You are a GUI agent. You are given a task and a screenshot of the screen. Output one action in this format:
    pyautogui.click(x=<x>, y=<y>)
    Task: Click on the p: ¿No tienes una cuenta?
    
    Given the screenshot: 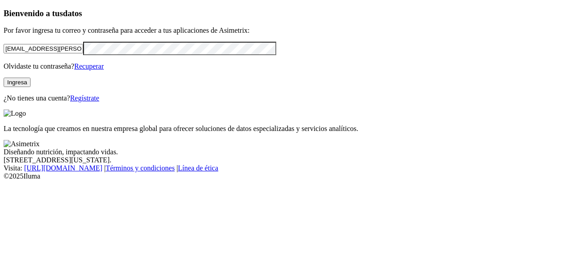 What is the action you would take?
    pyautogui.click(x=288, y=98)
    